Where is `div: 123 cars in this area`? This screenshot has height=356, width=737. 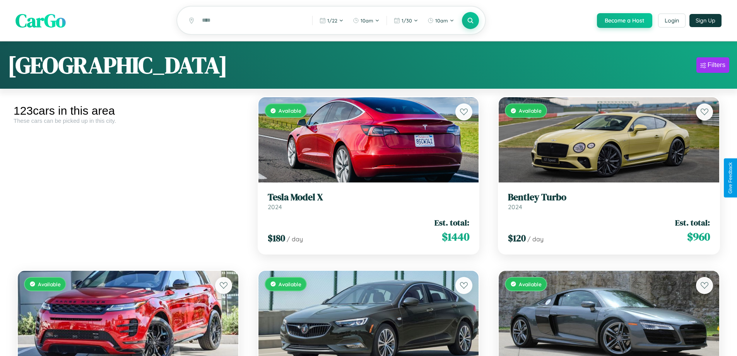
div: 123 cars in this area is located at coordinates (128, 111).